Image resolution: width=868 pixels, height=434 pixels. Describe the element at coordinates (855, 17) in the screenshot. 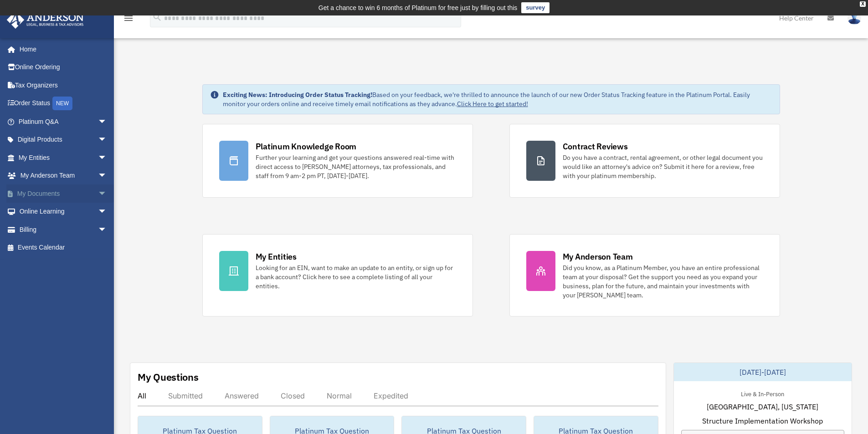

I see `img: User Pic` at that location.